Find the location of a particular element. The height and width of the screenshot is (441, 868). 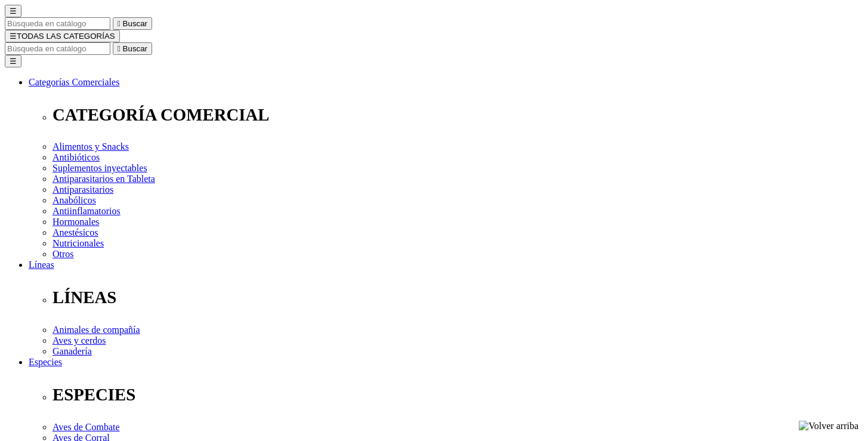

a: Nutricionales is located at coordinates (78, 243).